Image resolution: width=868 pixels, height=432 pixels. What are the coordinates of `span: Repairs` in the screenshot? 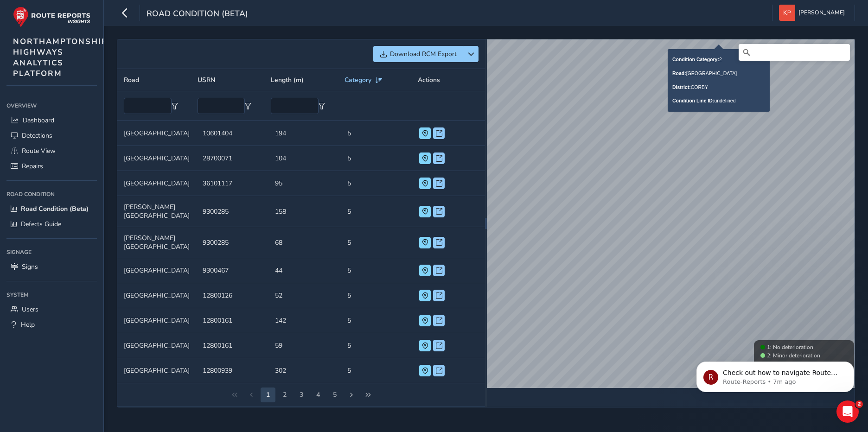 It's located at (32, 166).